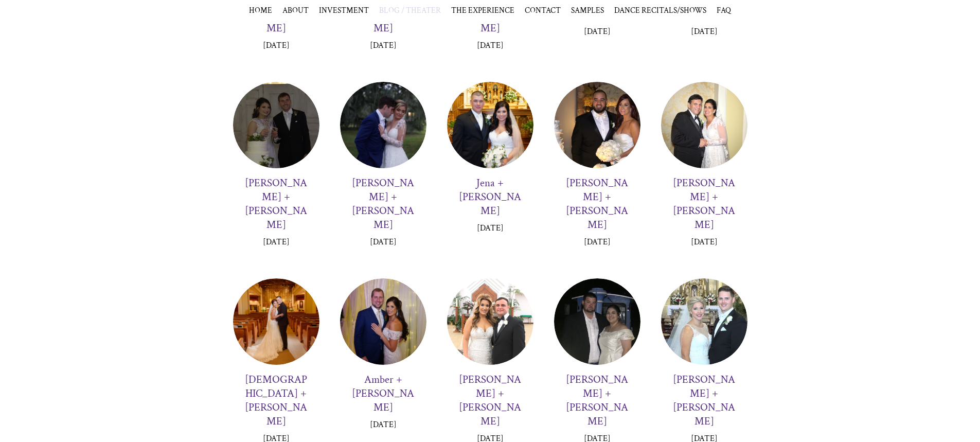 Image resolution: width=980 pixels, height=442 pixels. Describe the element at coordinates (260, 11) in the screenshot. I see `span: HOME` at that location.